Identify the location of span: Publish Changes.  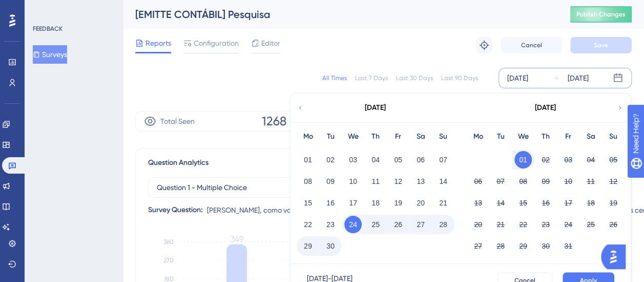
(601, 15).